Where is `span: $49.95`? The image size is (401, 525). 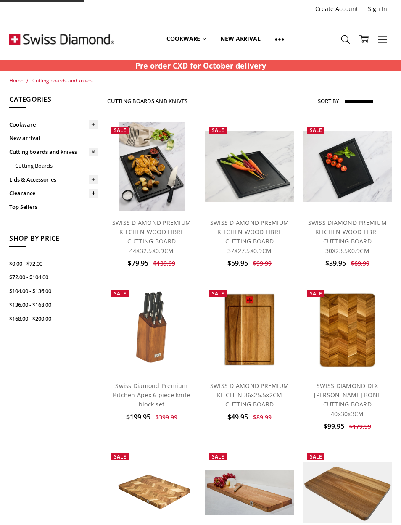 span: $49.95 is located at coordinates (238, 417).